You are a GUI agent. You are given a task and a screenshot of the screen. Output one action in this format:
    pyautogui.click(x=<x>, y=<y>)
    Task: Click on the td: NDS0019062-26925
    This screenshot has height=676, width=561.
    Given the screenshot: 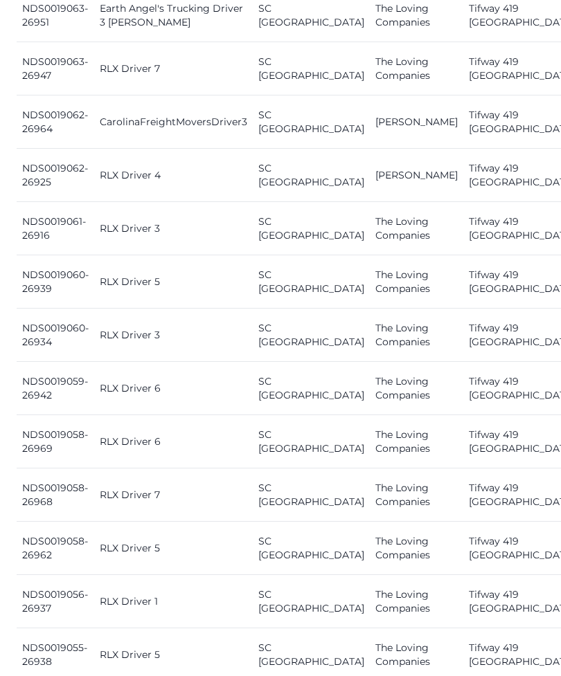 What is the action you would take?
    pyautogui.click(x=55, y=176)
    